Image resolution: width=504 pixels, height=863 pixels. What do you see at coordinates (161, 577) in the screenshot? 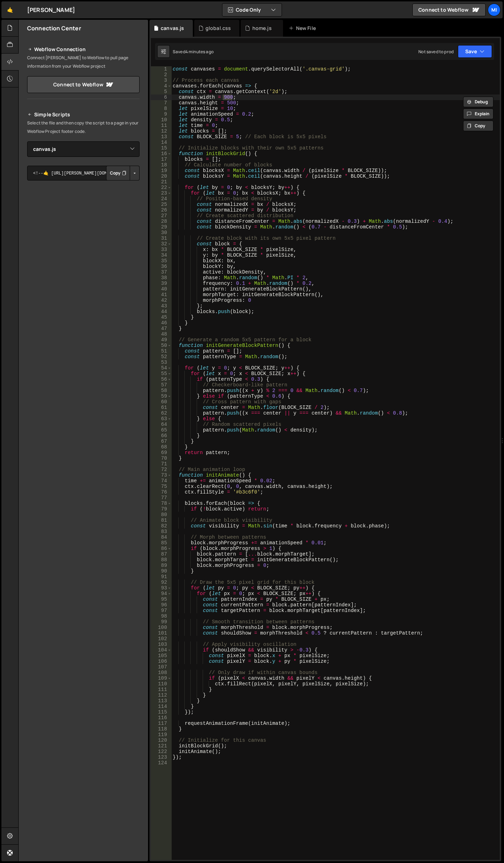
I see `div: 91` at bounding box center [161, 577].